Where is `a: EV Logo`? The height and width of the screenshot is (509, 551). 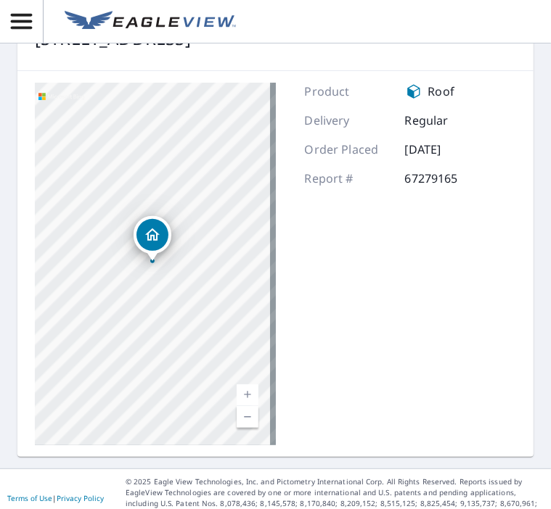 a: EV Logo is located at coordinates (150, 22).